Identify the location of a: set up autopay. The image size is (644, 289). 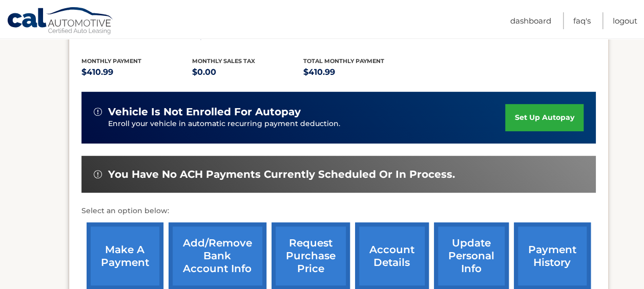
(544, 117).